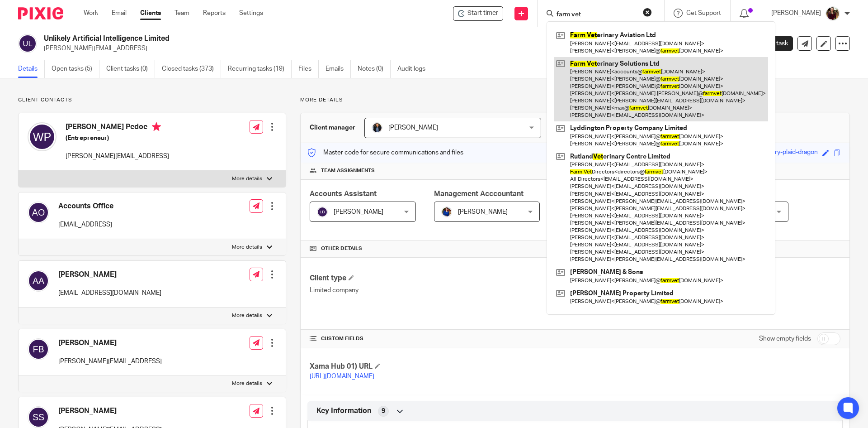 This screenshot has height=428, width=868. Describe the element at coordinates (343, 194) in the screenshot. I see `span: Accounts Assistant` at that location.